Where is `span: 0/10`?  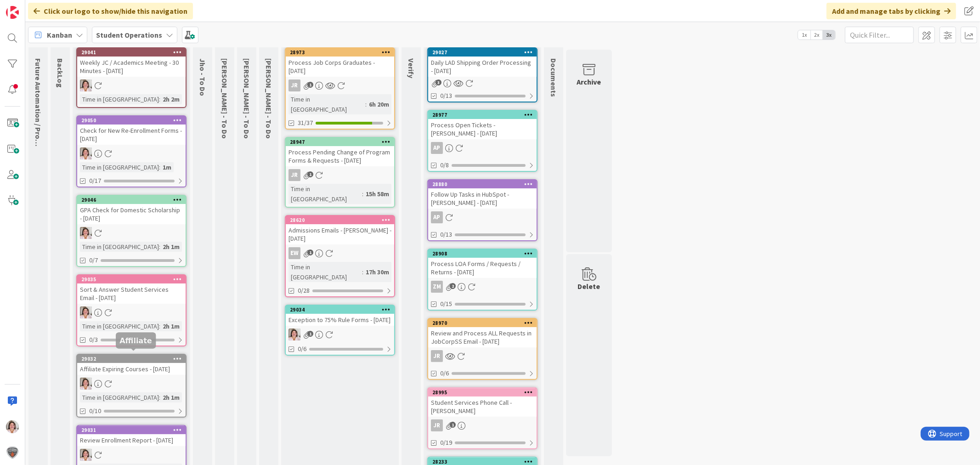 span: 0/10 is located at coordinates (95, 411).